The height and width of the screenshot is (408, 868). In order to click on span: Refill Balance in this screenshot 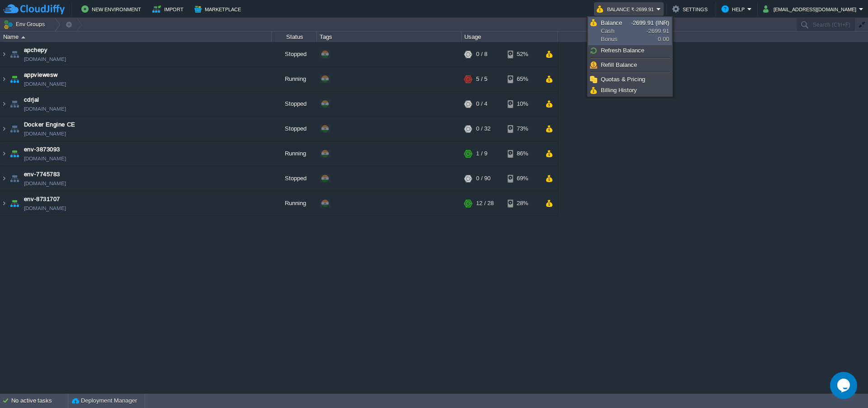, I will do `click(619, 65)`.